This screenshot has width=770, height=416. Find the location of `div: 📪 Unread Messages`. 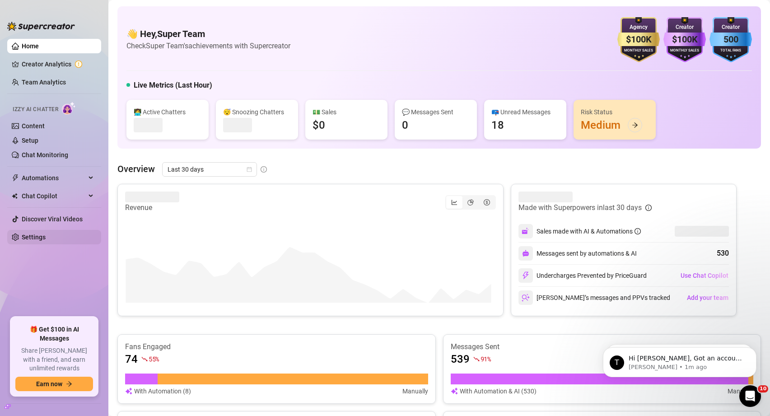

div: 📪 Unread Messages is located at coordinates (525, 112).